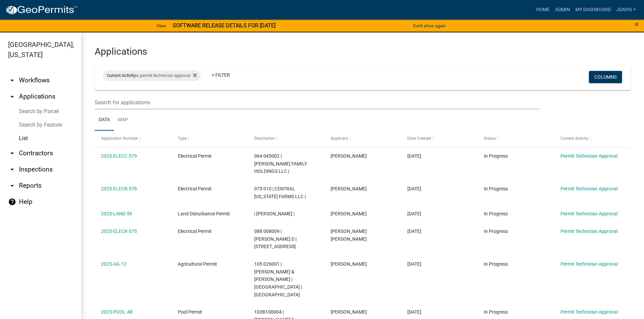 Image resolution: width=644 pixels, height=319 pixels. I want to click on div: is permit technician approval, so click(152, 75).